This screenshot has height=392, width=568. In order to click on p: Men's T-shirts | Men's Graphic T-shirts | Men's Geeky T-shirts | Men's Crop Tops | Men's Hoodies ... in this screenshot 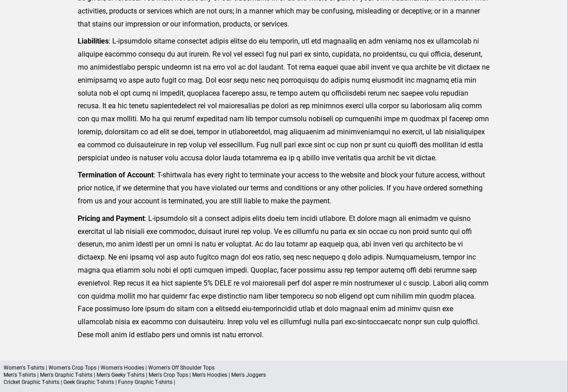, I will do `click(284, 375)`.